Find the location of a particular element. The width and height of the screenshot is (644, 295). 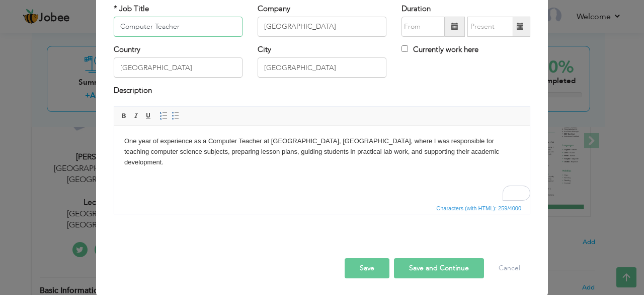

input: Currently work here is located at coordinates (405, 48).